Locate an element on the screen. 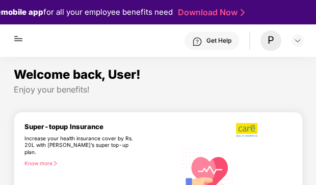 Image resolution: width=316 pixels, height=185 pixels. div: Super-topup Insurance is located at coordinates (102, 127).